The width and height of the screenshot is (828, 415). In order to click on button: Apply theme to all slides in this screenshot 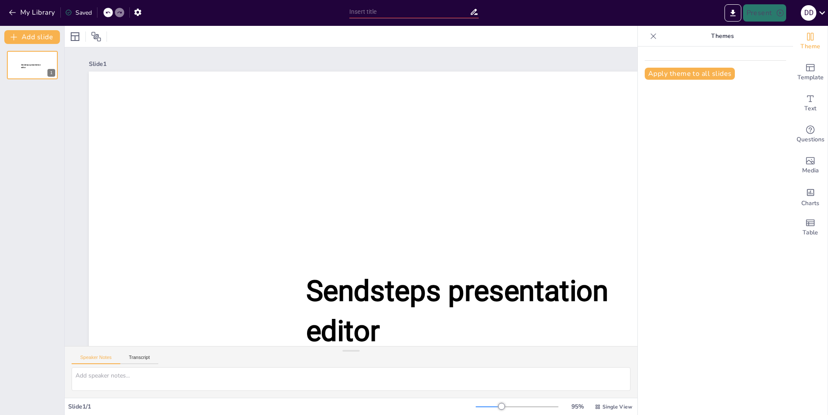, I will do `click(690, 74)`.